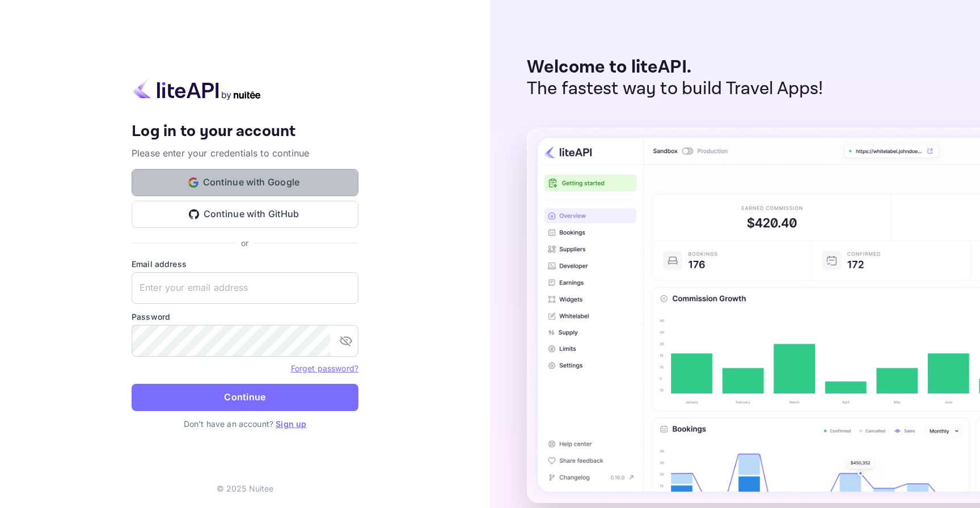 Image resolution: width=980 pixels, height=508 pixels. Describe the element at coordinates (245, 288) in the screenshot. I see `input: Enter your email address` at that location.